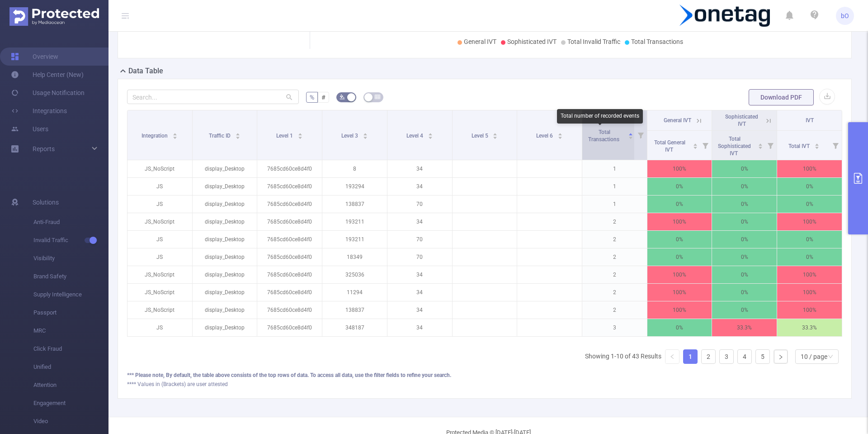 The image size is (868, 434). I want to click on span: Total General IVT, so click(670, 146).